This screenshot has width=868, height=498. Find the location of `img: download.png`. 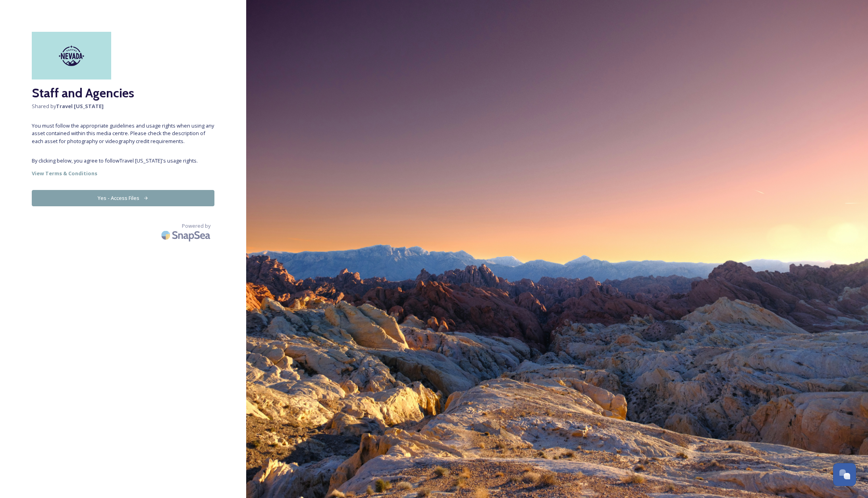

img: download.png is located at coordinates (72, 56).